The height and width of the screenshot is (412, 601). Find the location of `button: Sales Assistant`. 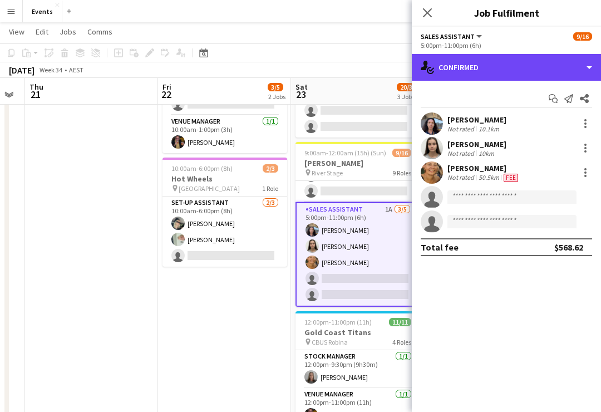

button: Sales Assistant is located at coordinates (452, 36).